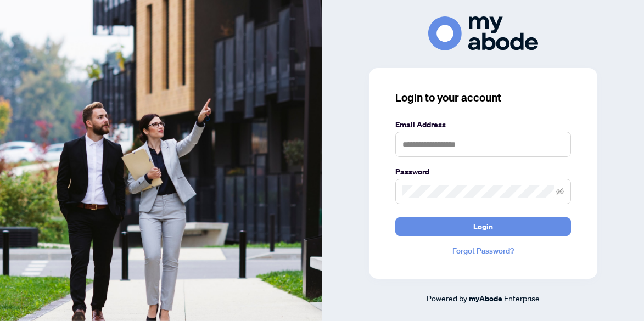 Image resolution: width=644 pixels, height=321 pixels. Describe the element at coordinates (483, 227) in the screenshot. I see `span: Login` at that location.